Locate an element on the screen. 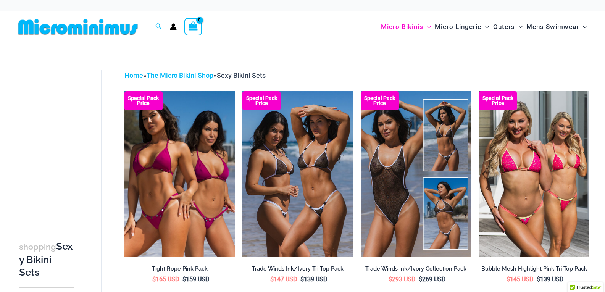 Image resolution: width=605 pixels, height=292 pixels. span: Mens Swimwear is located at coordinates (552, 27).